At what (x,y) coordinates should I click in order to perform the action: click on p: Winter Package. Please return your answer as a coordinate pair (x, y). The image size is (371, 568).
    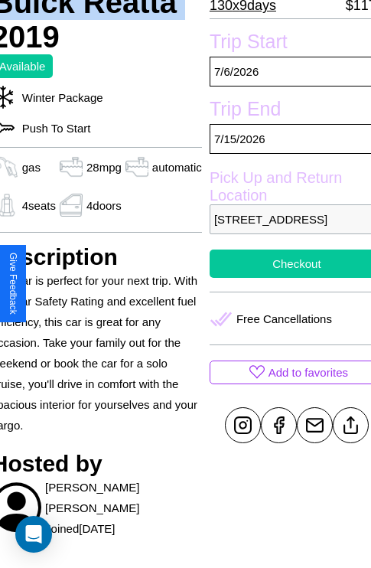
    Looking at the image, I should click on (59, 97).